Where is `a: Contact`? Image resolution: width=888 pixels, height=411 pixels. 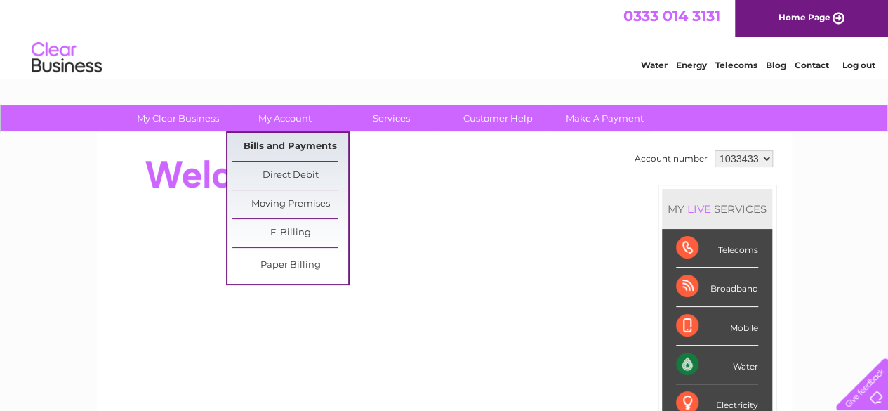
a: Contact is located at coordinates (812, 65).